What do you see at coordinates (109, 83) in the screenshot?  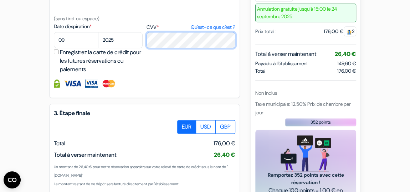 I see `img: Master Card` at bounding box center [109, 83].